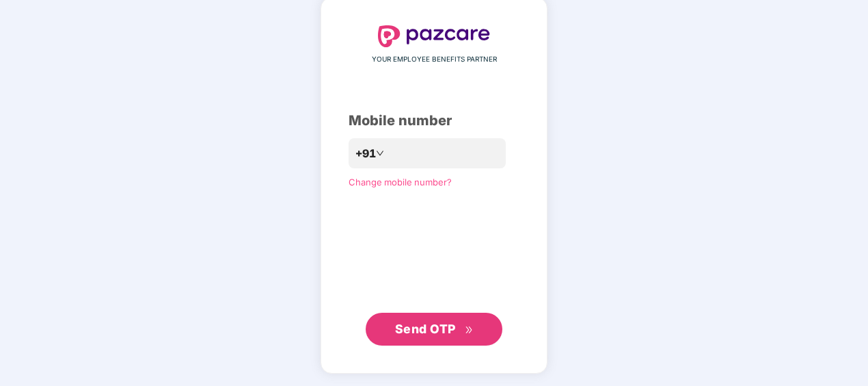 The width and height of the screenshot is (868, 386). What do you see at coordinates (434, 36) in the screenshot?
I see `img: logo` at bounding box center [434, 36].